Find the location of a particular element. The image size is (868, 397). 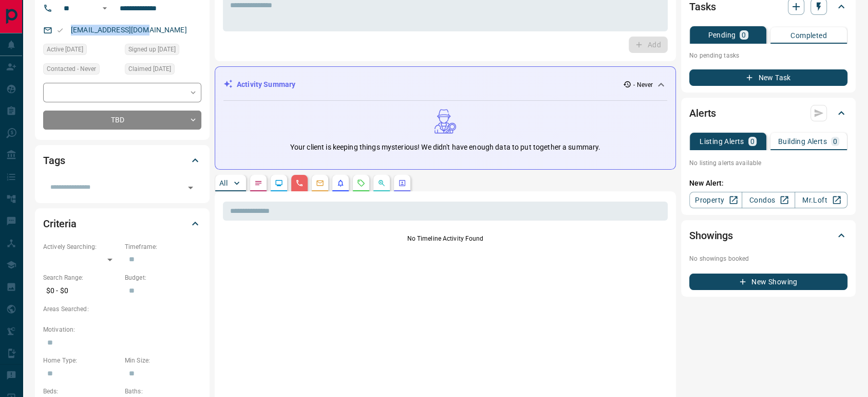

div: TBD is located at coordinates (122, 120).